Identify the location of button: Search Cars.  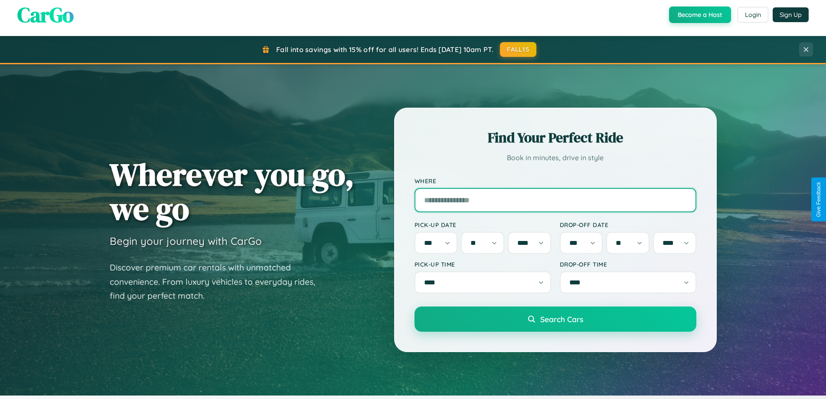
(556, 319).